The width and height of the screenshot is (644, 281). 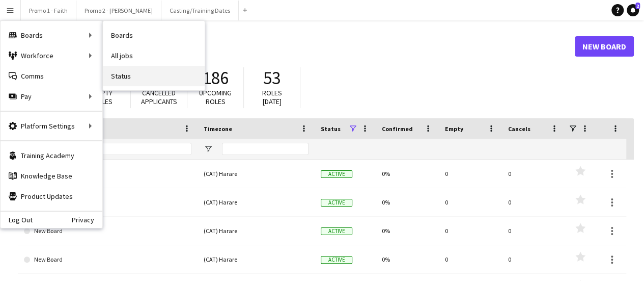 I want to click on a: Boards, so click(x=154, y=35).